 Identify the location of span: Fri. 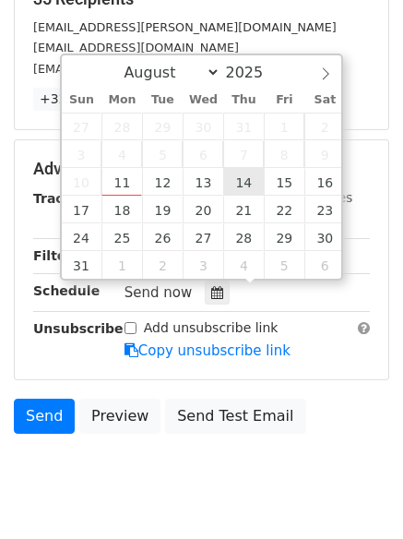
(284, 100).